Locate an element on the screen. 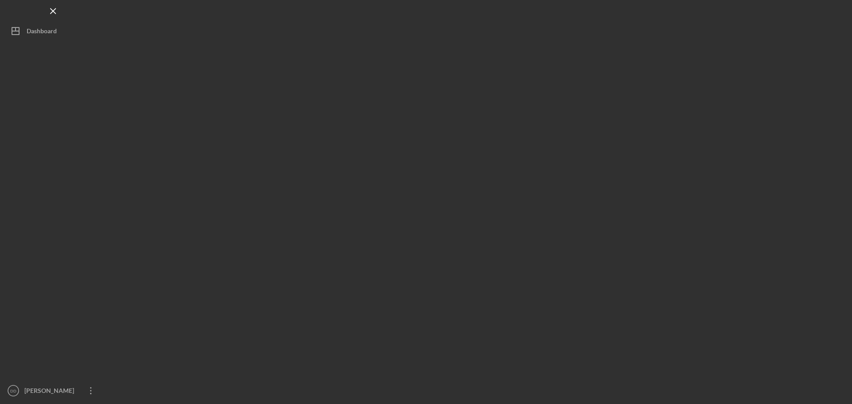 Image resolution: width=852 pixels, height=404 pixels. div: Dashboard is located at coordinates (42, 32).